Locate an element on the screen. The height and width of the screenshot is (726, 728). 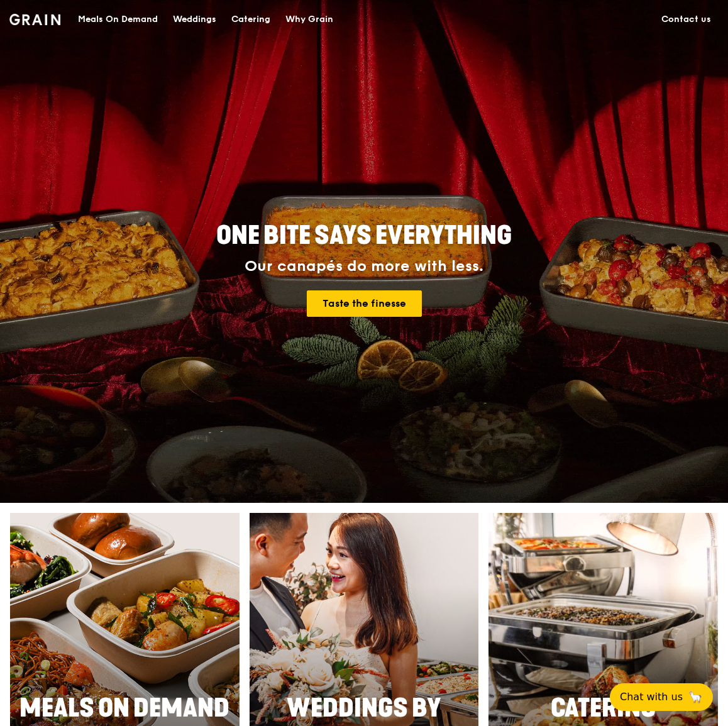
div: Meals On Demand is located at coordinates (117, 20).